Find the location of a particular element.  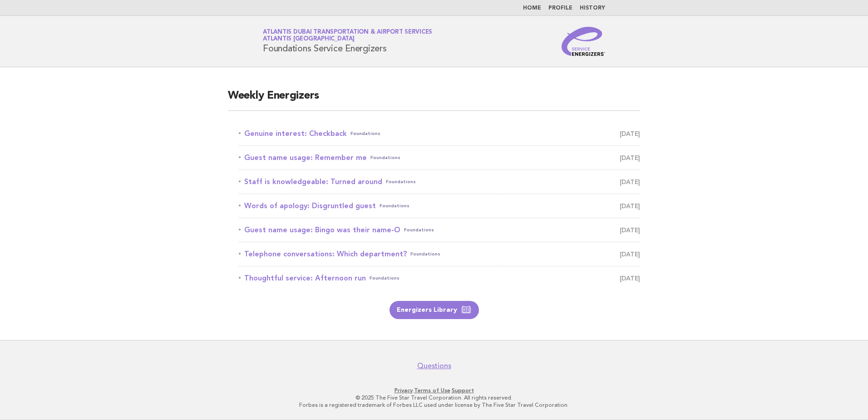

a: Support is located at coordinates (463, 391).